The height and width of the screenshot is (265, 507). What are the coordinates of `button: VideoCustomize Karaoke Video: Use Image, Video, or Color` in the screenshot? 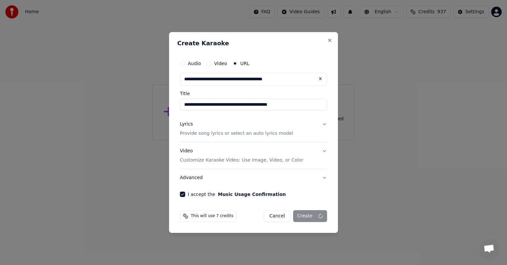 It's located at (253, 155).